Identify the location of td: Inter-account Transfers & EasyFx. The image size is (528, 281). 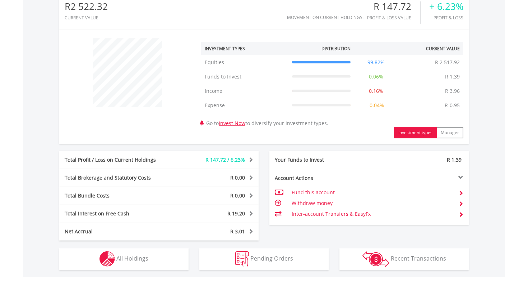
(372, 214).